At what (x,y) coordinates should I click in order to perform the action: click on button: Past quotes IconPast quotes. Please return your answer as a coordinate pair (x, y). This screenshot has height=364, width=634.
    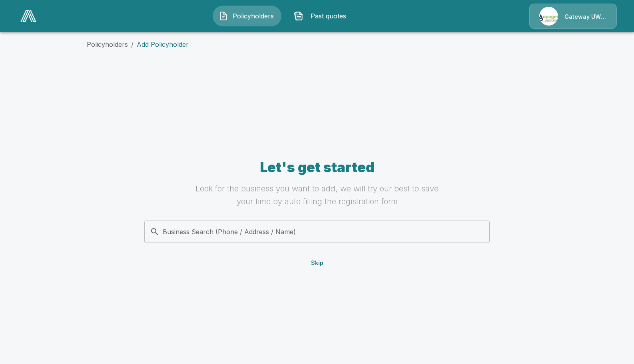
    Looking at the image, I should click on (322, 16).